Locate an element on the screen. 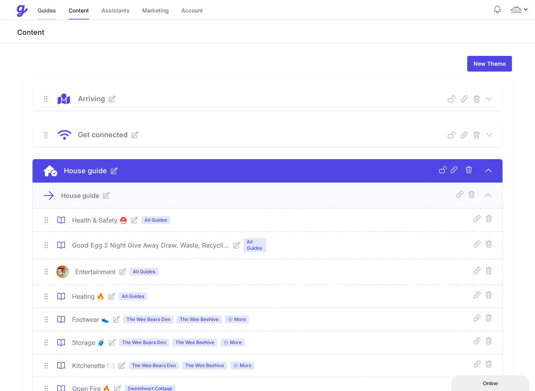 The width and height of the screenshot is (535, 391). p: Health & Safety ⛑ is located at coordinates (99, 220).